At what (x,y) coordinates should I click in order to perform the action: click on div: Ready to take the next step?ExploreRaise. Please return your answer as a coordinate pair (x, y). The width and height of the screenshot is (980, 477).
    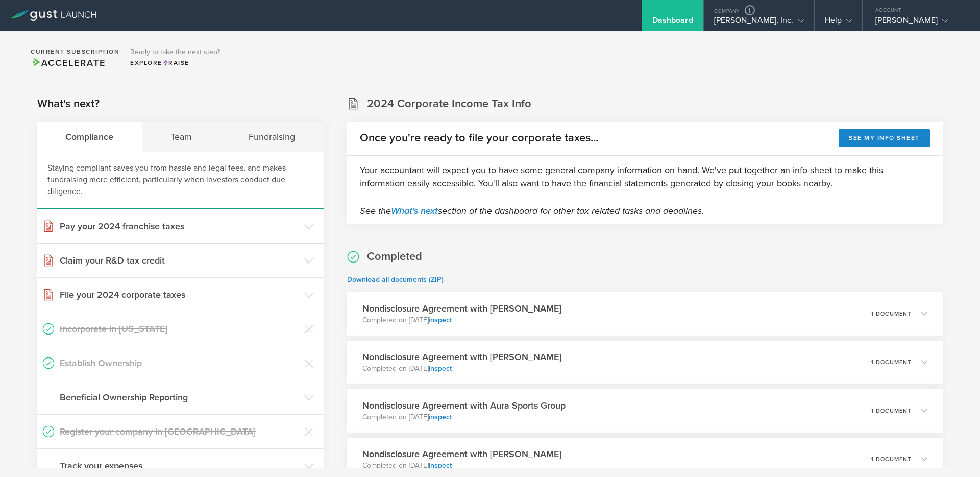
    Looking at the image, I should click on (174, 57).